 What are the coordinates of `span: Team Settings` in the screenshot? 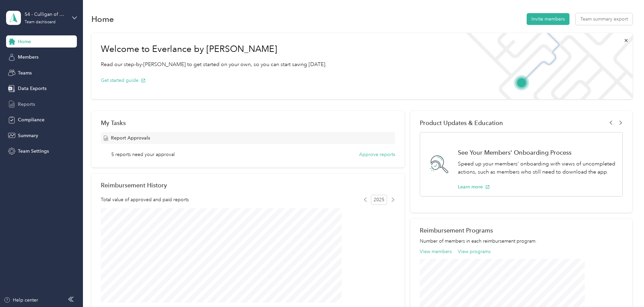 It's located at (33, 151).